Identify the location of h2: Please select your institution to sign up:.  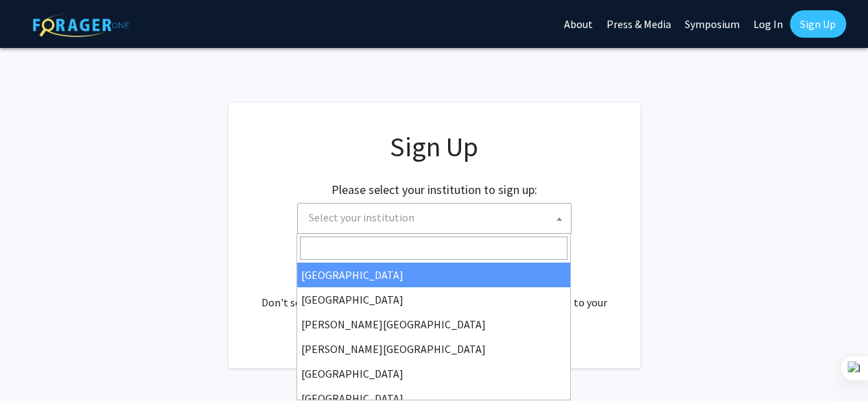
(434, 190).